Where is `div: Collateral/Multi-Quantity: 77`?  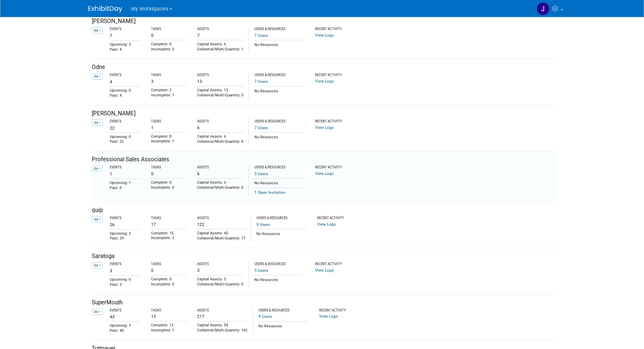 div: Collateral/Multi-Quantity: 77 is located at coordinates (221, 239).